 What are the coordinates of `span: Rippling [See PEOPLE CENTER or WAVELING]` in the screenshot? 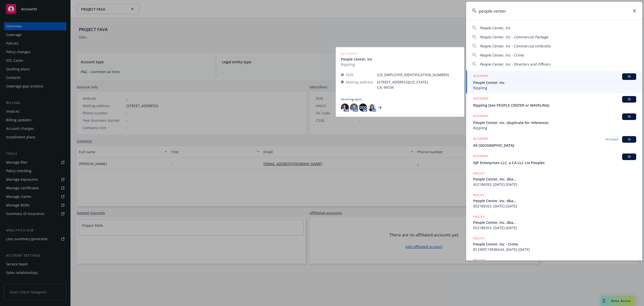 It's located at (555, 105).